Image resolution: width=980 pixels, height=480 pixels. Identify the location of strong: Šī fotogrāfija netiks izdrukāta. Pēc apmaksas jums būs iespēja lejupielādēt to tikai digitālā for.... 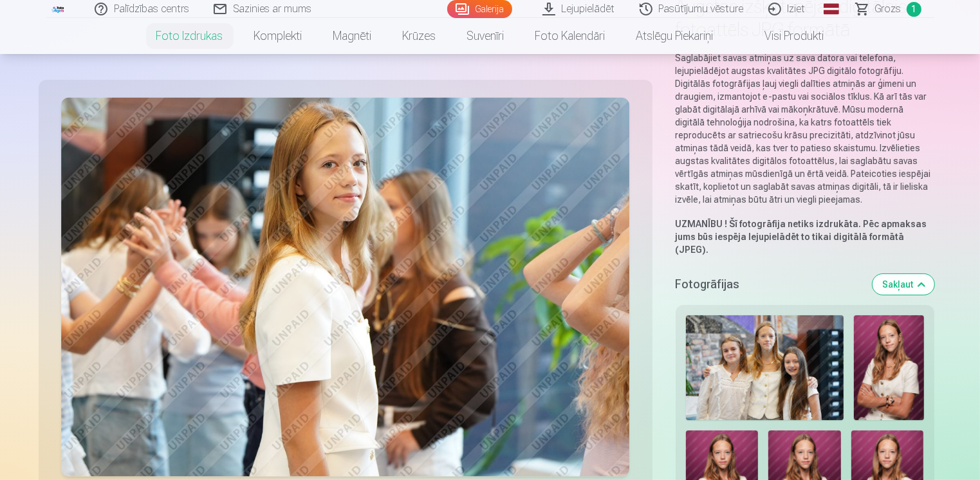
(802, 237).